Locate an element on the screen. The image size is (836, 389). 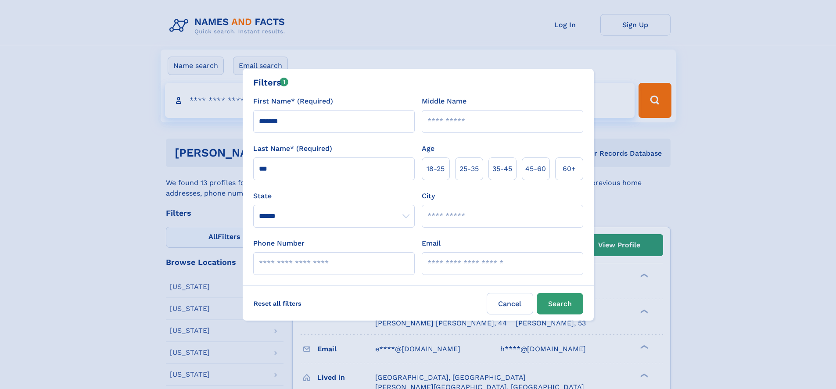
label: Email is located at coordinates (431, 244).